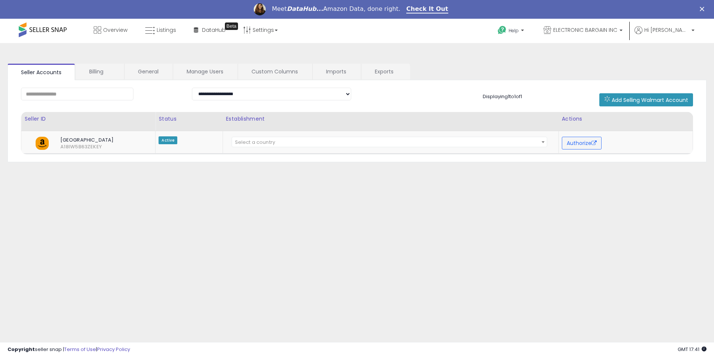  I want to click on div: Seller ID, so click(88, 119).